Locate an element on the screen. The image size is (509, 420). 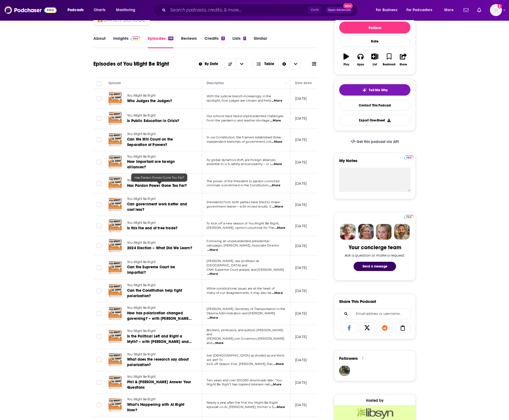
h1: Episodes of You Might Be Right is located at coordinates (131, 64).